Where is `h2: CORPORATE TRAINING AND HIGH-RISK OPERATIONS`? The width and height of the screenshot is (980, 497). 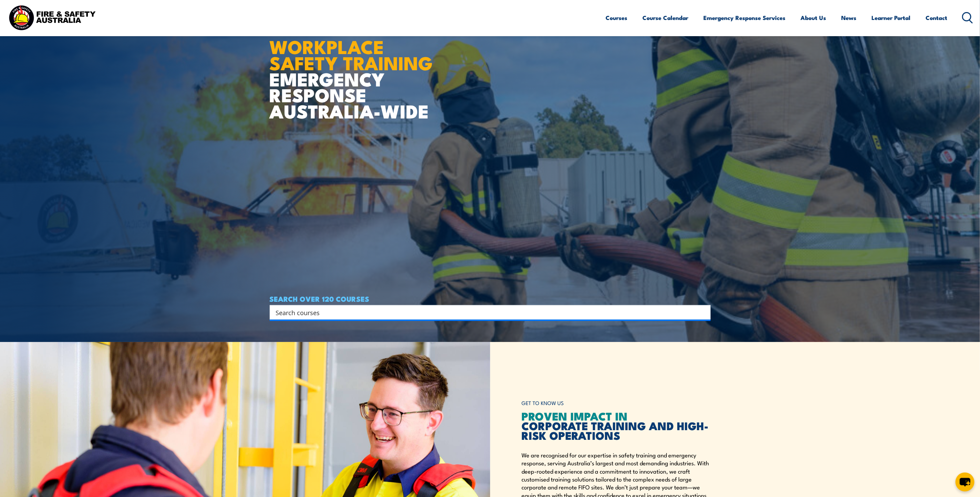
h2: CORPORATE TRAINING AND HIGH-RISK OPERATIONS is located at coordinates (616, 425).